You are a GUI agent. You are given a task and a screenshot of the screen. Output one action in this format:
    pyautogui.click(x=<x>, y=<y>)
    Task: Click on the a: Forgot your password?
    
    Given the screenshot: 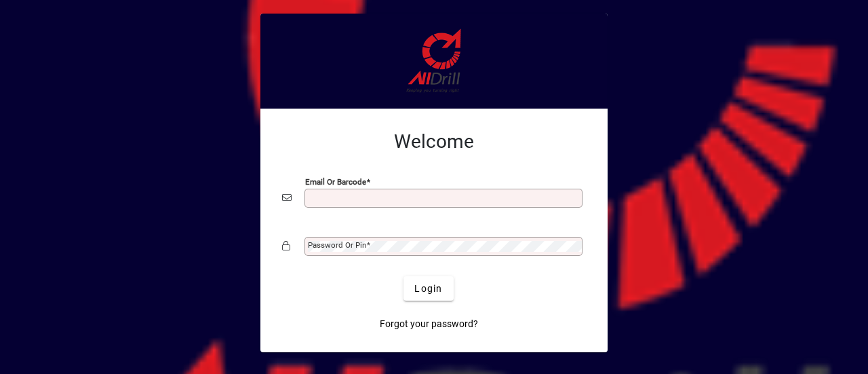 What is the action you would take?
    pyautogui.click(x=428, y=323)
    